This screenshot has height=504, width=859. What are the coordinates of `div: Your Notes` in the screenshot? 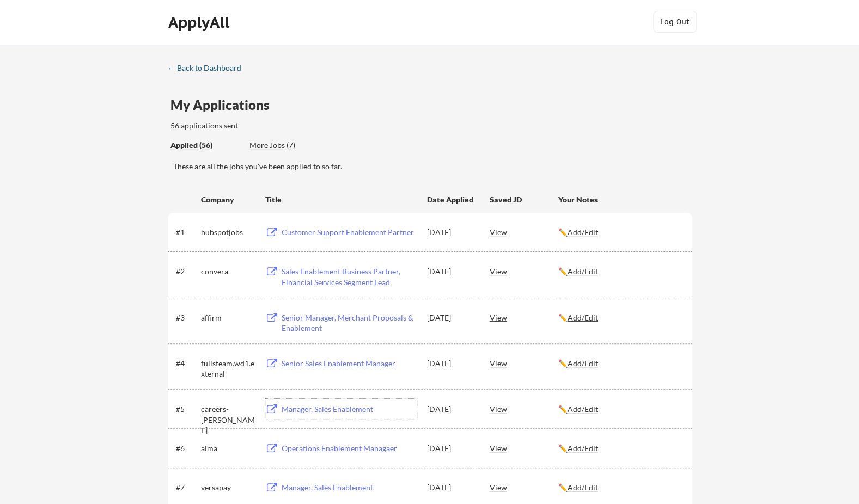 It's located at (621, 200).